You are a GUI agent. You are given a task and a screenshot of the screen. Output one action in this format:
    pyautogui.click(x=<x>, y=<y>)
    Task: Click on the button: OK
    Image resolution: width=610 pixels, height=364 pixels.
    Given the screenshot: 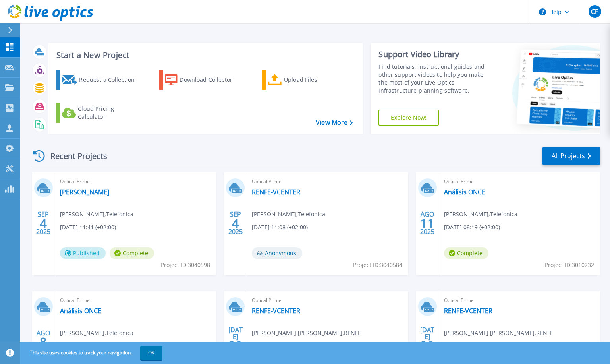 What is the action you would take?
    pyautogui.click(x=151, y=353)
    